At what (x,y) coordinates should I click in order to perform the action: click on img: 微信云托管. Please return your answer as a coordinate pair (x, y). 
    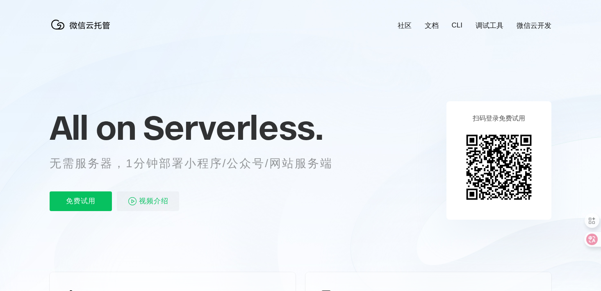
    Looking at the image, I should click on (82, 25).